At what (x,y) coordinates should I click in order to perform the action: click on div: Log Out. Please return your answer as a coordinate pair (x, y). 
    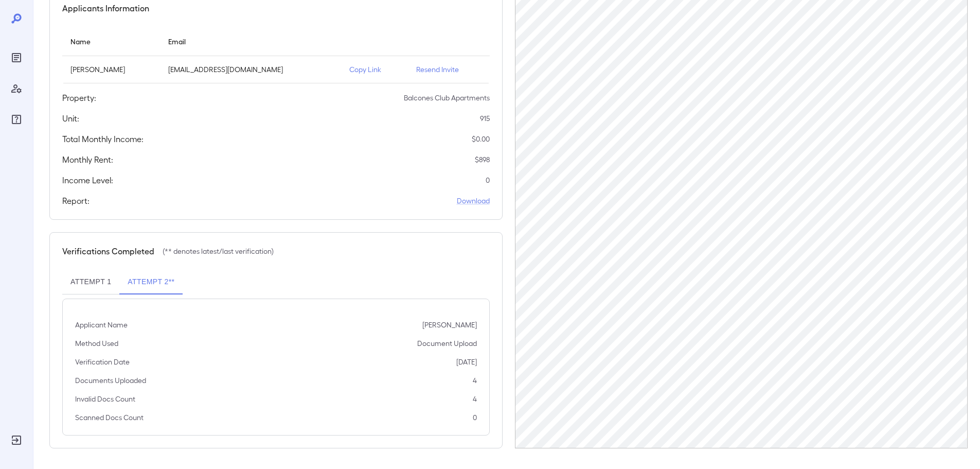
    Looking at the image, I should click on (17, 440).